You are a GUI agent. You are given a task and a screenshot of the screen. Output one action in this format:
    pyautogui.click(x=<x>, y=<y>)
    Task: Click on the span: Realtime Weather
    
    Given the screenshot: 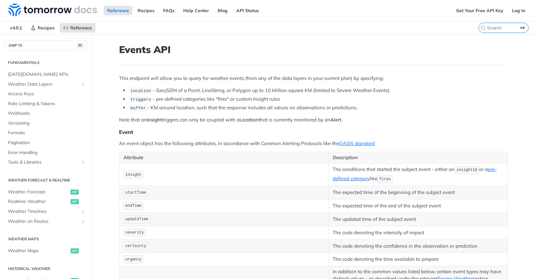 What is the action you would take?
    pyautogui.click(x=38, y=202)
    